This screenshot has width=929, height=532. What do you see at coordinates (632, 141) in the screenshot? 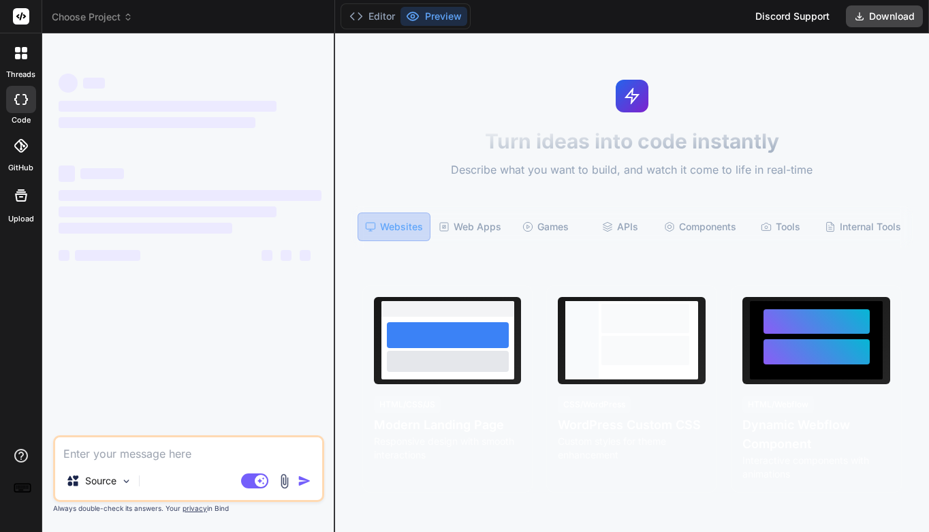
I see `h1: Turn ideas into code instantly` at bounding box center [632, 141].